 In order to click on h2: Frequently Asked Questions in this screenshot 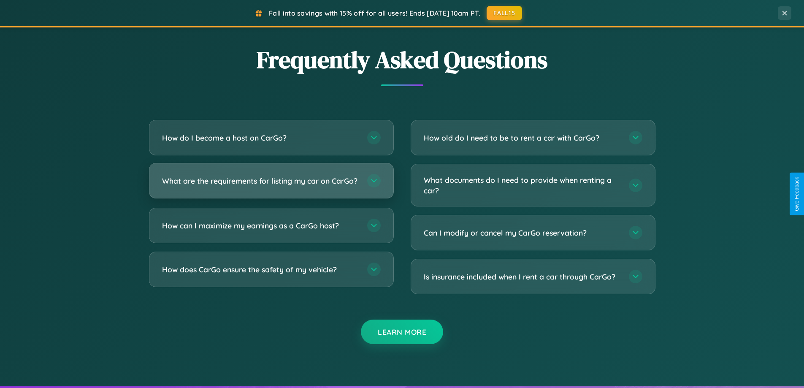, I will do `click(402, 60)`.